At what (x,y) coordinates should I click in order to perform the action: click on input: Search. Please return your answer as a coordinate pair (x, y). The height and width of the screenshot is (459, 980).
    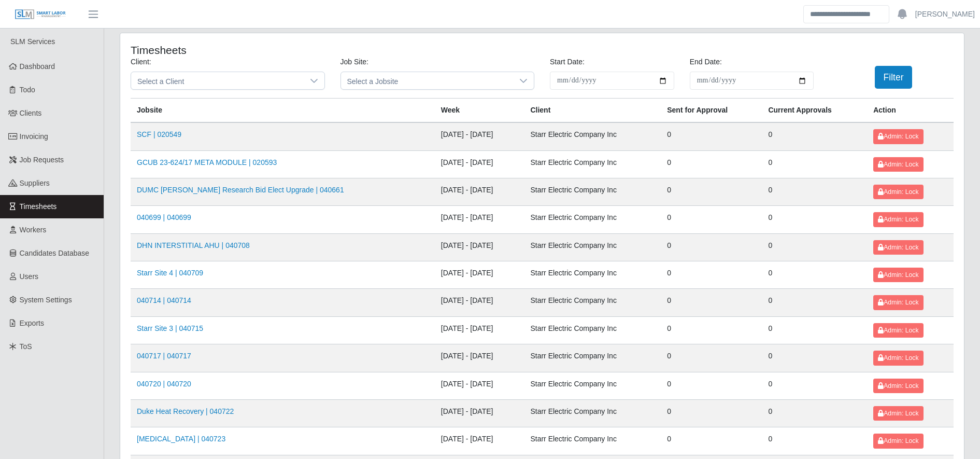
    Looking at the image, I should click on (846, 14).